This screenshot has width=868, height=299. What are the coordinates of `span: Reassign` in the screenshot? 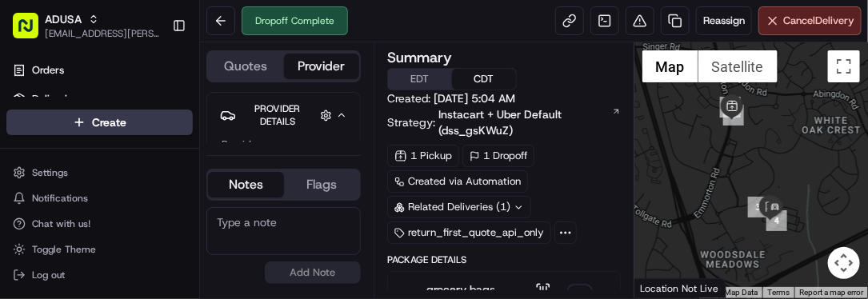 It's located at (723, 21).